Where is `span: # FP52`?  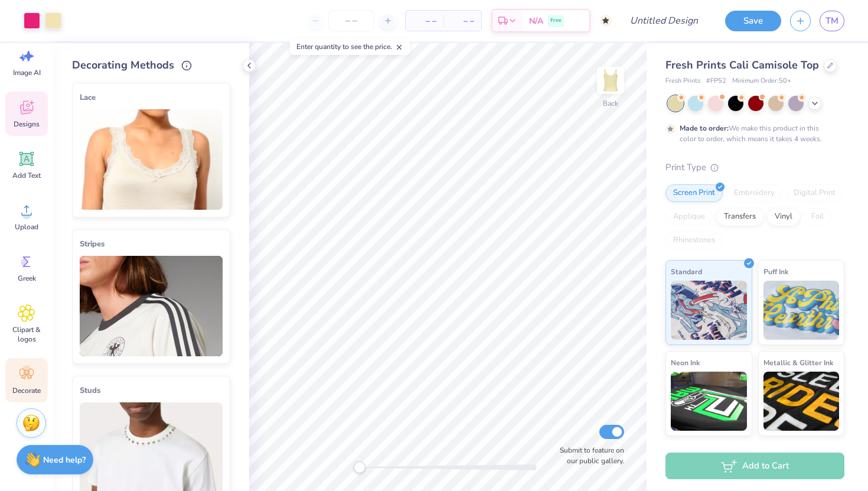
span: # FP52 is located at coordinates (717, 81).